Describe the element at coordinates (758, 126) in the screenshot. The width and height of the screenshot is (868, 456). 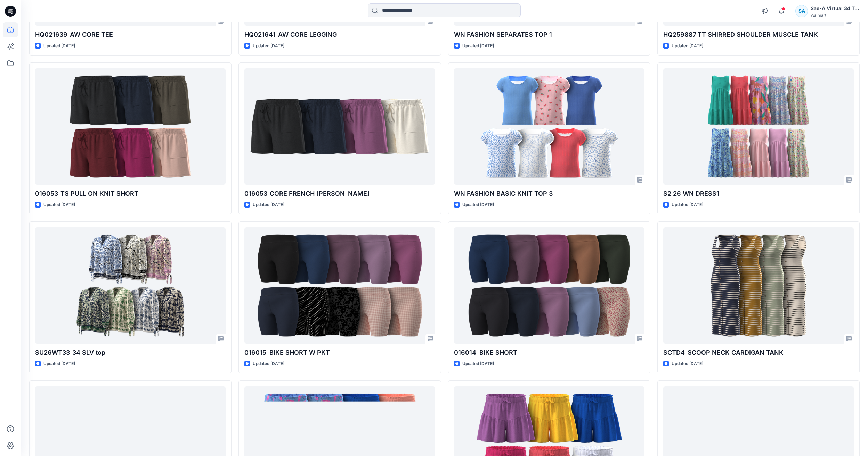
I see `a: S2 26 WN DRESS1` at that location.